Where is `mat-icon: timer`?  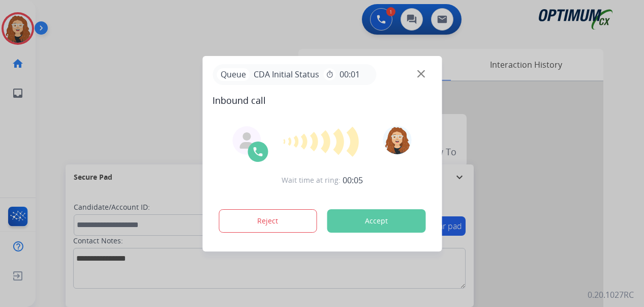
mat-icon: timer is located at coordinates (329, 74).